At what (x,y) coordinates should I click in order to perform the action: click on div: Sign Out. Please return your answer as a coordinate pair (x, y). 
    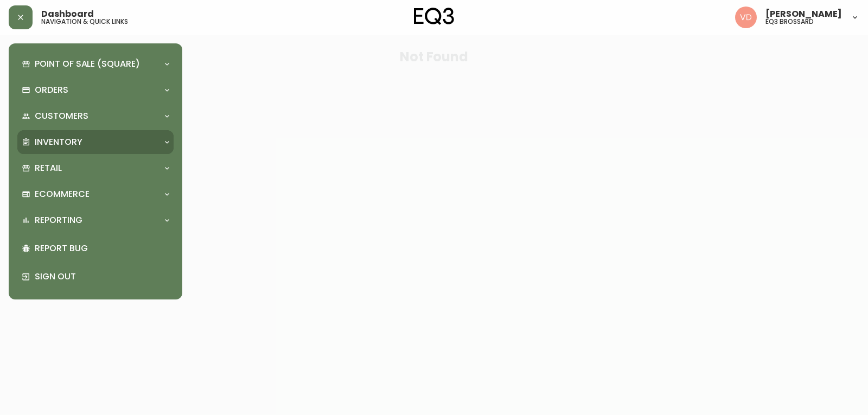
    Looking at the image, I should click on (95, 277).